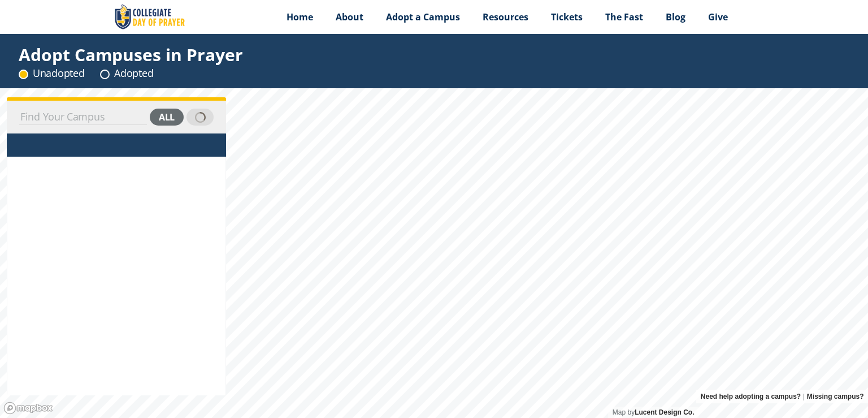  Describe the element at coordinates (126, 73) in the screenshot. I see `div: Adopted` at that location.